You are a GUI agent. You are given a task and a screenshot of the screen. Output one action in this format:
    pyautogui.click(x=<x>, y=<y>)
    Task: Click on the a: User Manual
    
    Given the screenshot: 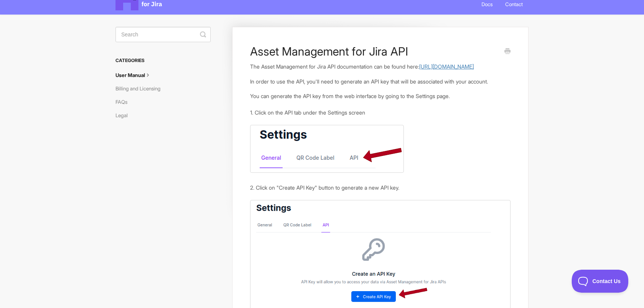 What is the action you would take?
    pyautogui.click(x=136, y=75)
    